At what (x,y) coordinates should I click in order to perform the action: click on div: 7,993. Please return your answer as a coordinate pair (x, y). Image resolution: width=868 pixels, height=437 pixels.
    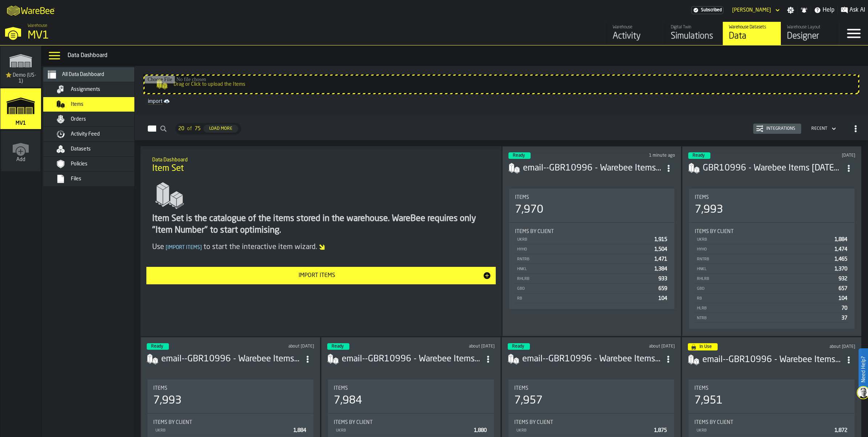
    Looking at the image, I should click on (167, 401).